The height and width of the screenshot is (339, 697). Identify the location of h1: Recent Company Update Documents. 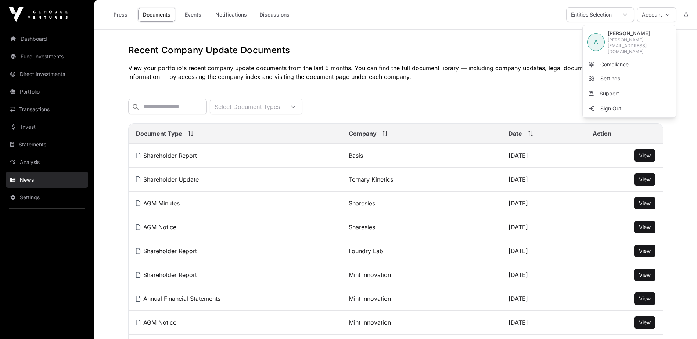
(395, 50).